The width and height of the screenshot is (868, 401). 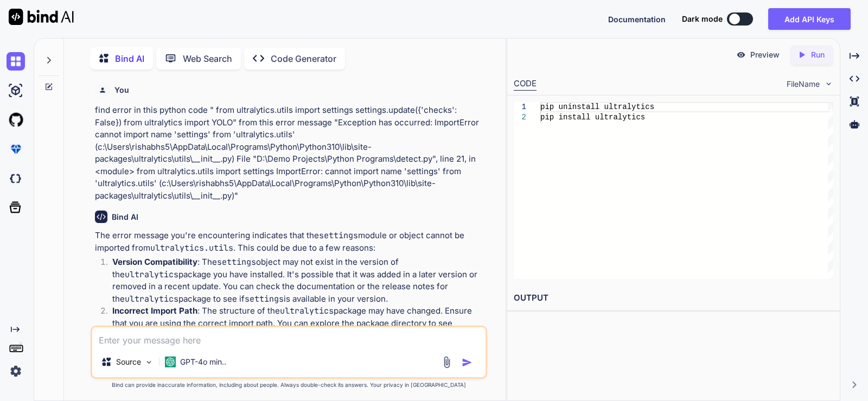 I want to click on p: Web Search, so click(x=207, y=58).